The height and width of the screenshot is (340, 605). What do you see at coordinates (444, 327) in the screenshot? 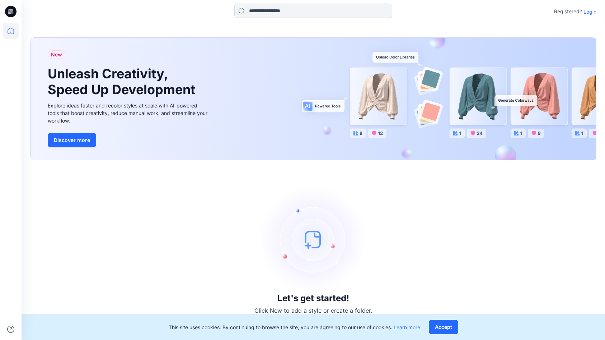
I see `button: Accept` at bounding box center [444, 327].